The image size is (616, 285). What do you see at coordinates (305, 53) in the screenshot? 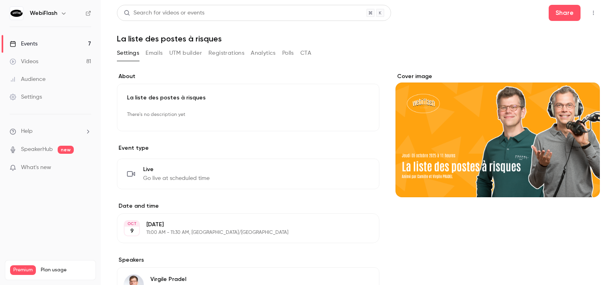
I see `button: CTA` at bounding box center [305, 53].